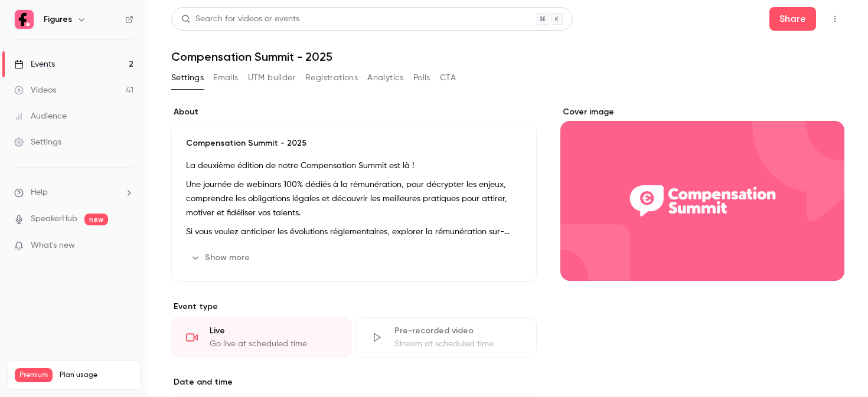 This screenshot has height=397, width=868. I want to click on div: Audience, so click(40, 116).